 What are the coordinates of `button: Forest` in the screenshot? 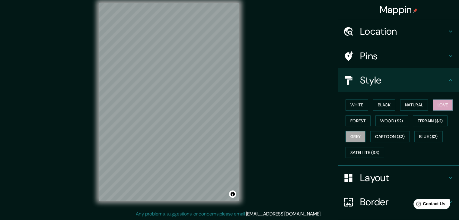 It's located at (358, 121).